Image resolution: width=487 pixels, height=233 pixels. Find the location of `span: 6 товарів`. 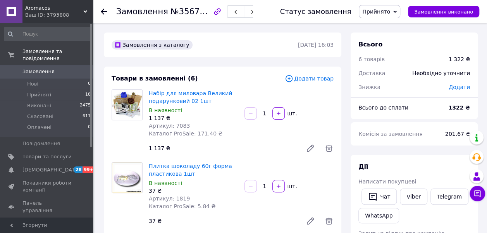

span: 6 товарів is located at coordinates (371, 59).